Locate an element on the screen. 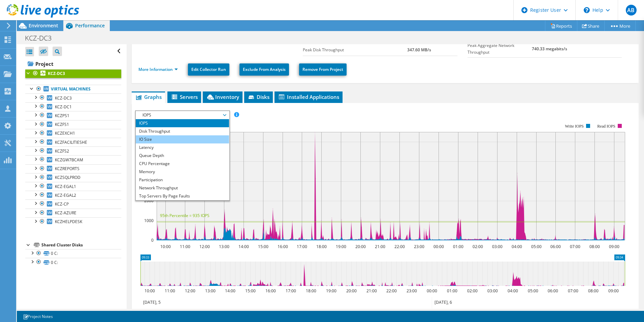  span: Installed Applications is located at coordinates (309, 96).